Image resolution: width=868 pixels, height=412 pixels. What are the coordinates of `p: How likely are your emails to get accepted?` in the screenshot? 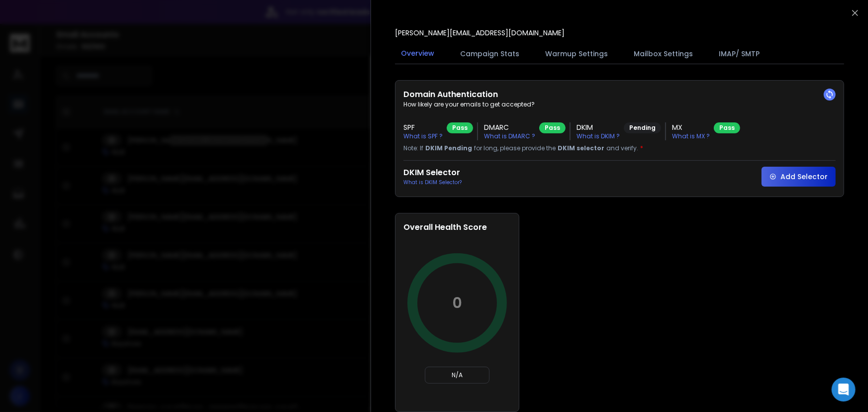 It's located at (619, 104).